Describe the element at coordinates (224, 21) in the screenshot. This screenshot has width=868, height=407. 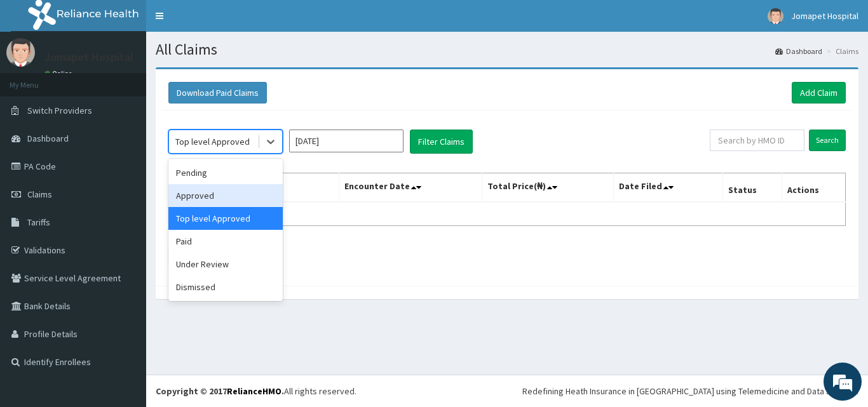
I see `div: Minimize live chat window` at that location.